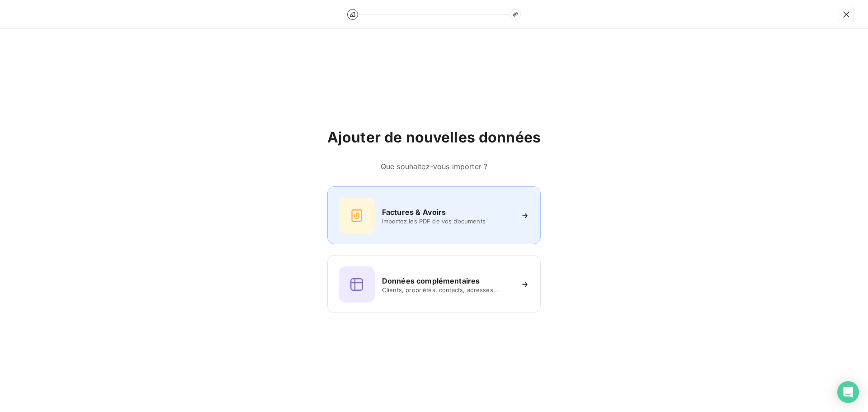 The width and height of the screenshot is (868, 412). What do you see at coordinates (848, 392) in the screenshot?
I see `div: Open Intercom Messenger` at bounding box center [848, 392].